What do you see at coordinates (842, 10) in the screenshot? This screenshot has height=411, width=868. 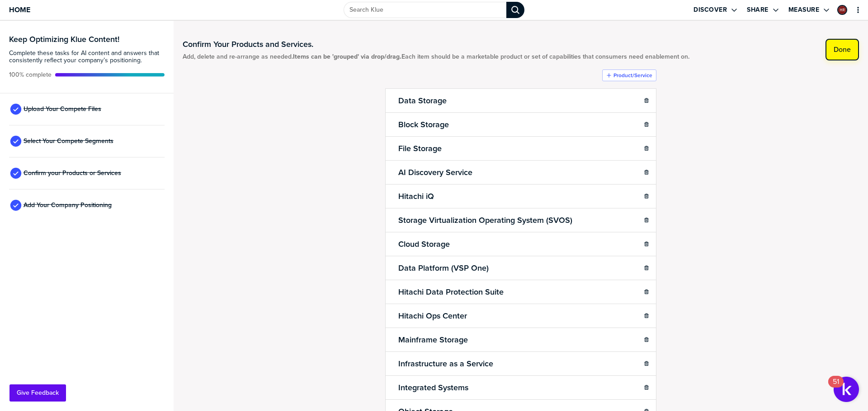 I see `div: Howard Rubin` at bounding box center [842, 10].